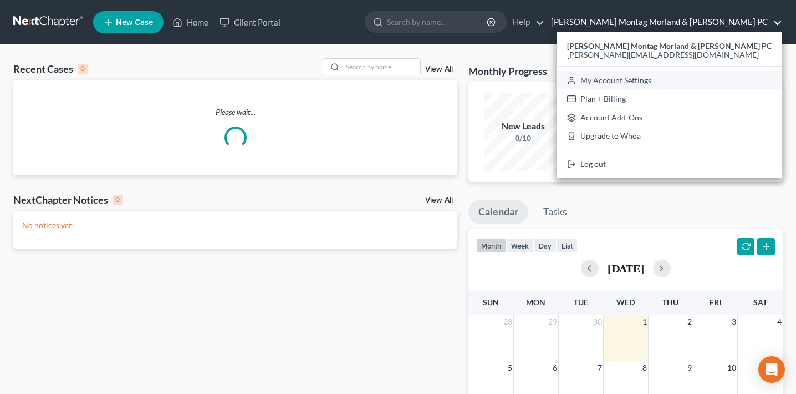 The height and width of the screenshot is (394, 796). What do you see at coordinates (669, 164) in the screenshot?
I see `a: Log out` at bounding box center [669, 164].